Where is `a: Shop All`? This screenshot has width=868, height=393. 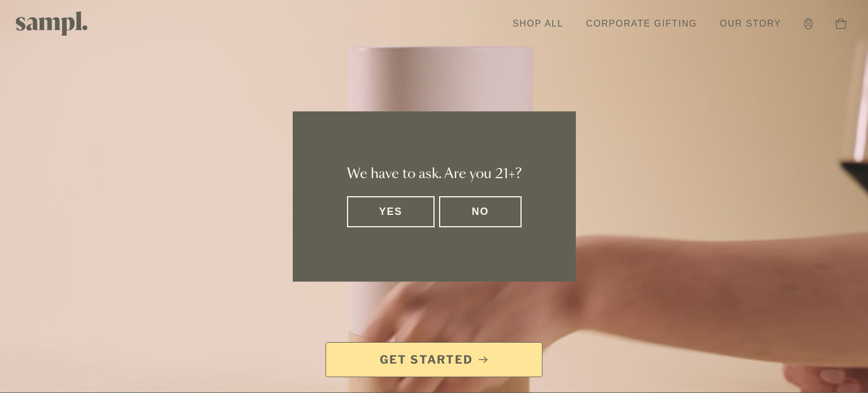 a: Shop All is located at coordinates (538, 24).